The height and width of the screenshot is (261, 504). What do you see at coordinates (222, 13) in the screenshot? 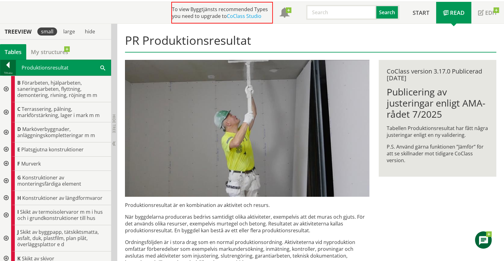
I see `div: To view Byggtjänsts recommended Types you need to upgrade to` at bounding box center [222, 13].